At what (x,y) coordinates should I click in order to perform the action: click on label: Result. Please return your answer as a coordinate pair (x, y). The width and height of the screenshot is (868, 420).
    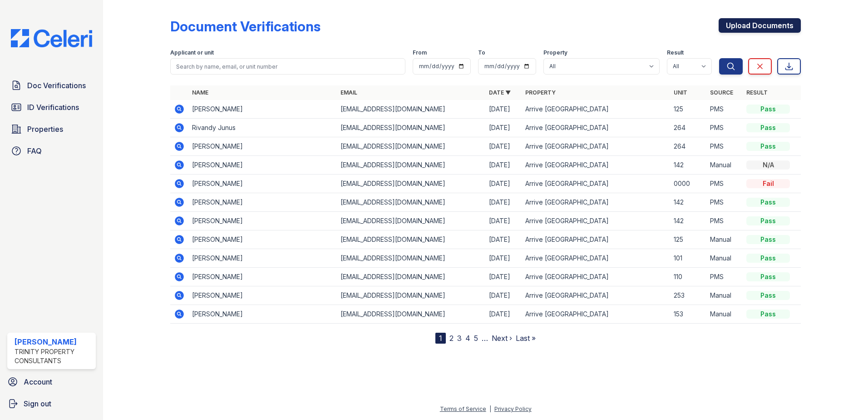
    Looking at the image, I should click on (675, 52).